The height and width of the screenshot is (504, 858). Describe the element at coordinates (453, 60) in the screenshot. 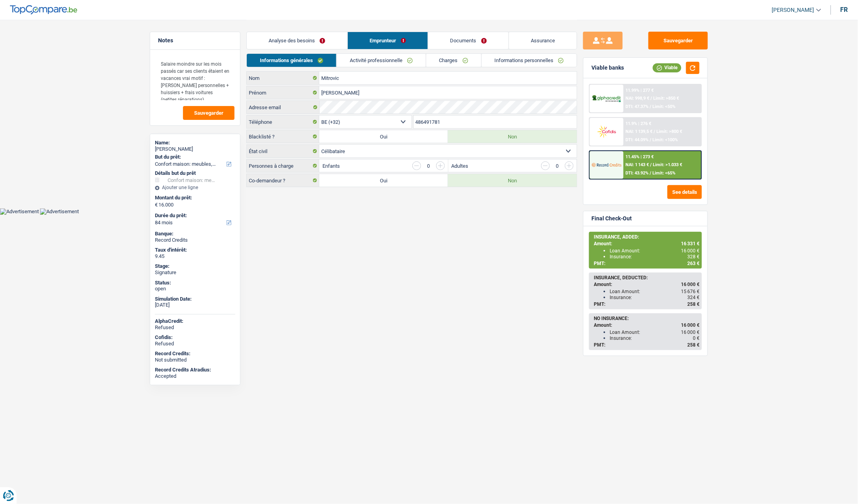

I see `a: Charges` at that location.